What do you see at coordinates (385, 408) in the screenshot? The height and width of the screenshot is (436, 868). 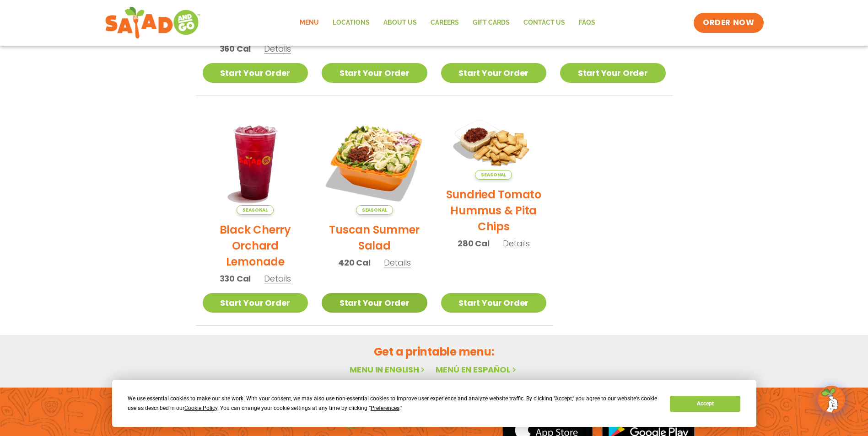 I see `span: Preferences` at bounding box center [385, 408].